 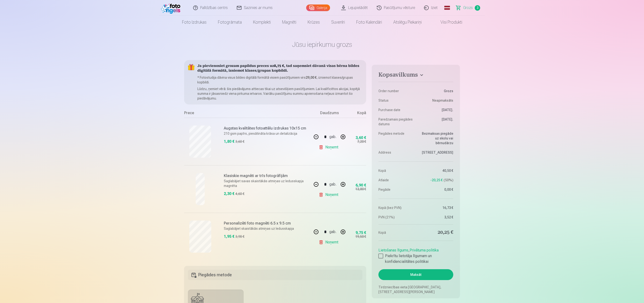 What do you see at coordinates (396, 217) in the screenshot?
I see `dt: PVN (21%)` at bounding box center [396, 217].